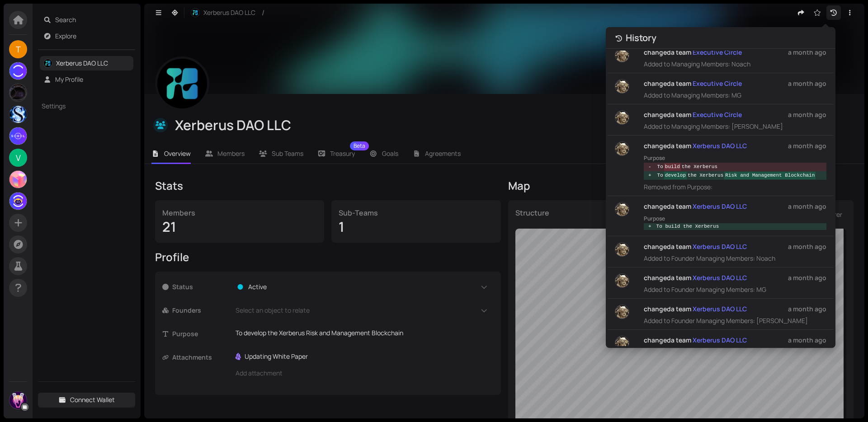 The image size is (868, 422). What do you see at coordinates (390, 153) in the screenshot?
I see `span: Goals` at bounding box center [390, 153].